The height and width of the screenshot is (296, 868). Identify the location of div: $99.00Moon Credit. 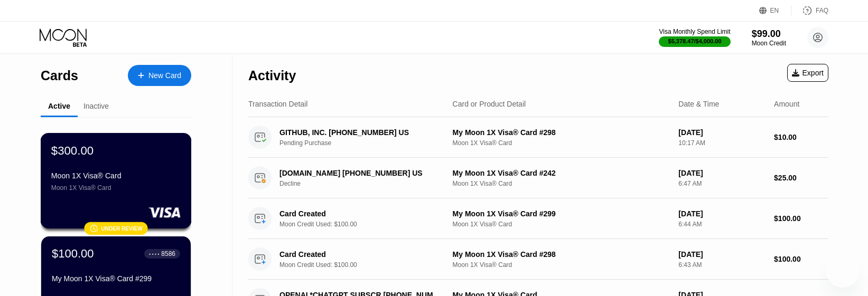
(769, 37).